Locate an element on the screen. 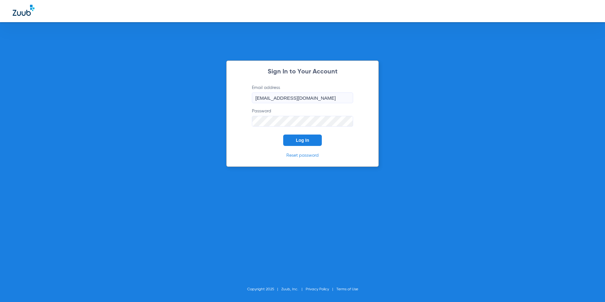 Image resolution: width=605 pixels, height=302 pixels. h2: Sign In to Your Account is located at coordinates (302, 72).